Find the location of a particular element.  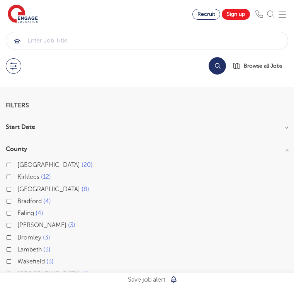

span: Lambeth is located at coordinates (29, 250).